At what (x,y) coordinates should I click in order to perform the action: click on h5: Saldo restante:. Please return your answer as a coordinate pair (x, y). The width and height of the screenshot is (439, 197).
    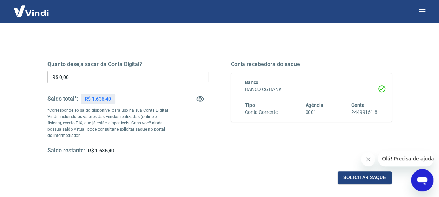
    Looking at the image, I should click on (66, 150).